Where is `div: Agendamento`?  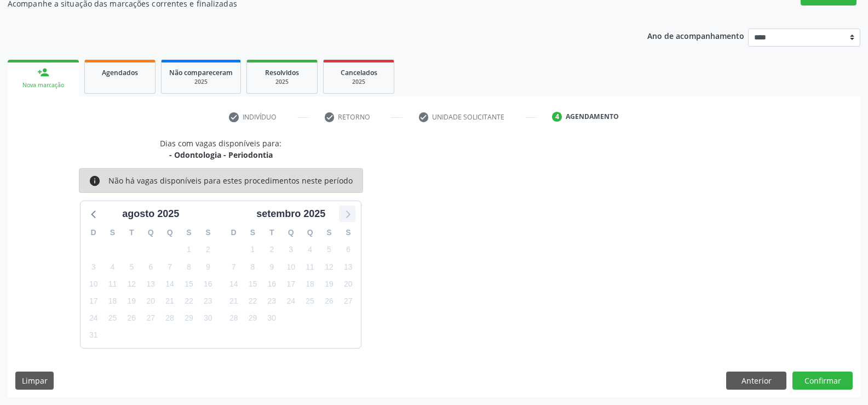 div: Agendamento is located at coordinates (592, 116).